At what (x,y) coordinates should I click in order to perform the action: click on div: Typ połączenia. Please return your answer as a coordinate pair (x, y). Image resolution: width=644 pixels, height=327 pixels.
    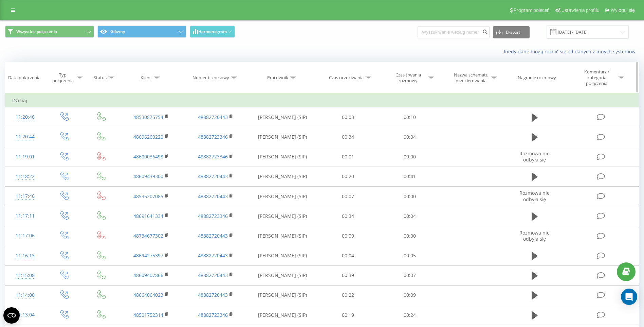
    Looking at the image, I should click on (63, 78).